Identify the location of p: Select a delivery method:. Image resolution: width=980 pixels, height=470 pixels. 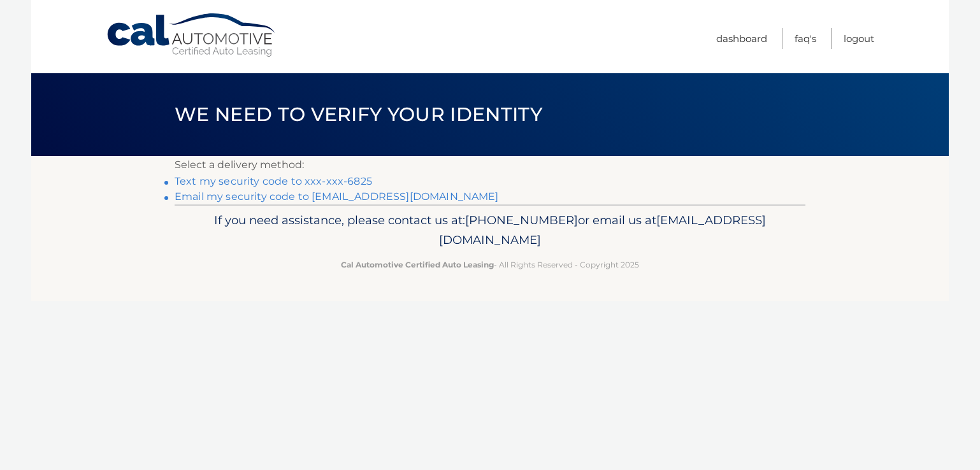
(490, 165).